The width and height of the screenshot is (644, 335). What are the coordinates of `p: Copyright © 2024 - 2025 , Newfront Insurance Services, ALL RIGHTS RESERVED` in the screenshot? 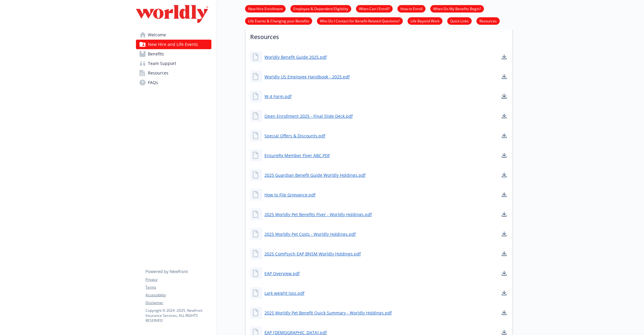 It's located at (178, 316).